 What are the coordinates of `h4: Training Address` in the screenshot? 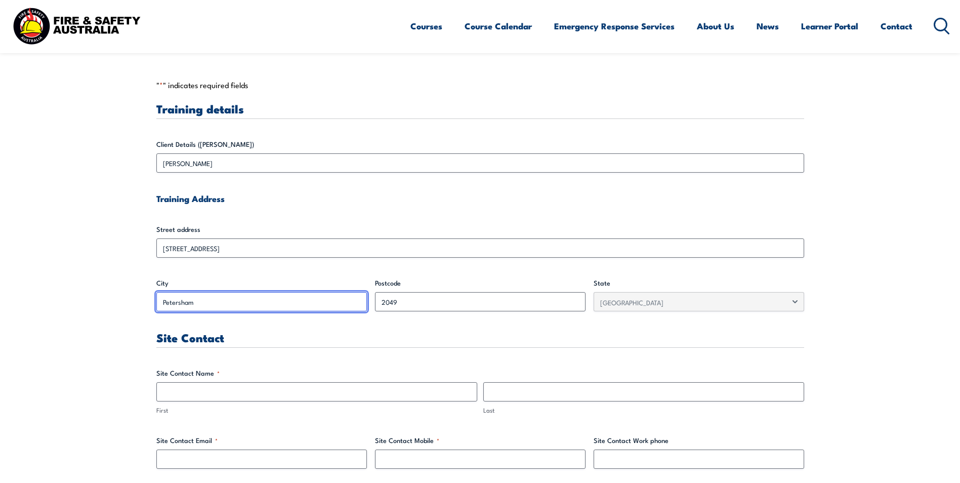 It's located at (481, 198).